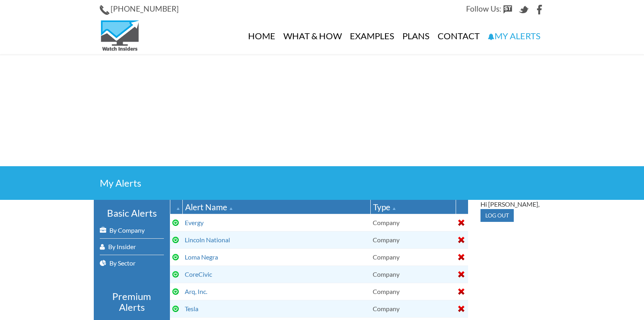 This screenshot has height=320, width=644. What do you see at coordinates (514, 36) in the screenshot?
I see `a: My Alerts` at bounding box center [514, 36].